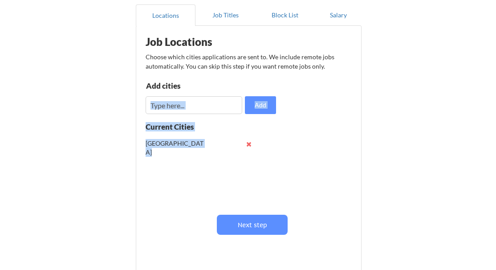 The height and width of the screenshot is (270, 496). Describe the element at coordinates (179, 126) in the screenshot. I see `div: Current Cities` at that location.